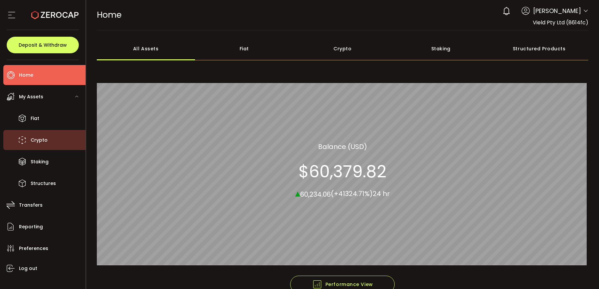  Describe the element at coordinates (352, 193) in the screenshot. I see `span: (+41324.71%)` at that location.